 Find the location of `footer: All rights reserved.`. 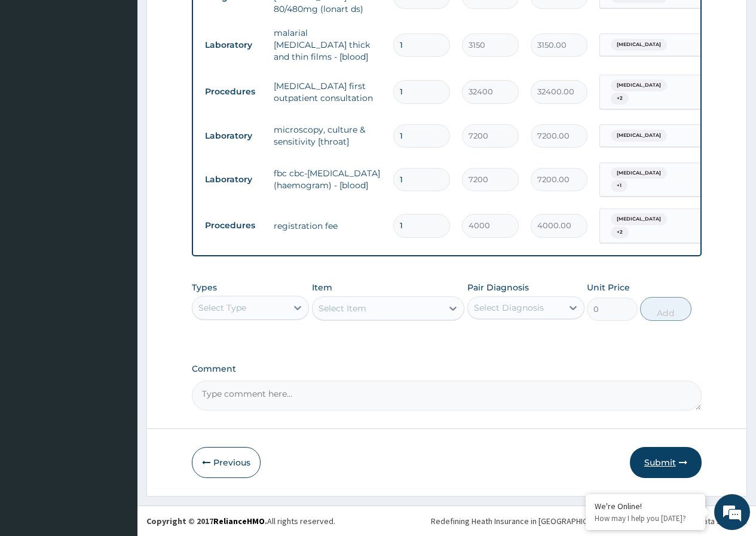

footer: All rights reserved. is located at coordinates (446, 521).